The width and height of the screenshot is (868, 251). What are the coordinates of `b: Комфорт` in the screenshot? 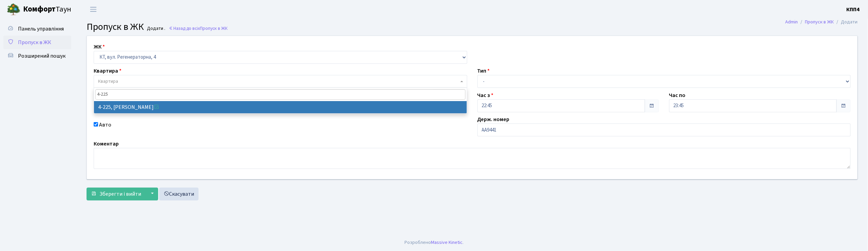 It's located at (39, 9).